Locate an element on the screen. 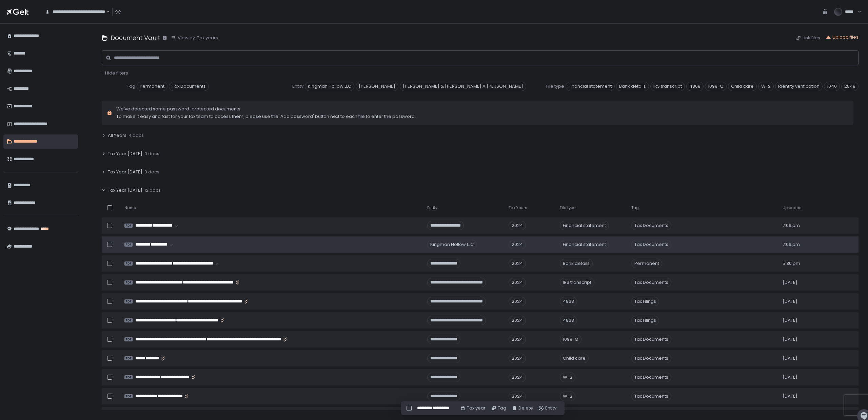  div: Entity is located at coordinates (547, 409).